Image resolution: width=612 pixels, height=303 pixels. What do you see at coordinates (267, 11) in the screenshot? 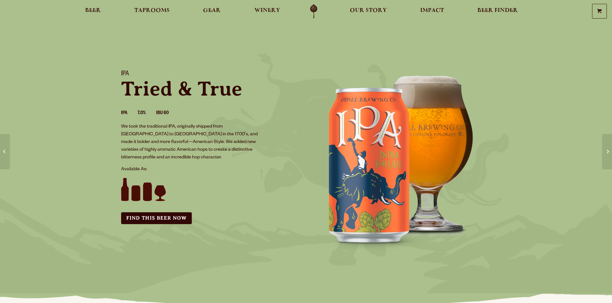
I see `span: Winery` at bounding box center [267, 11].